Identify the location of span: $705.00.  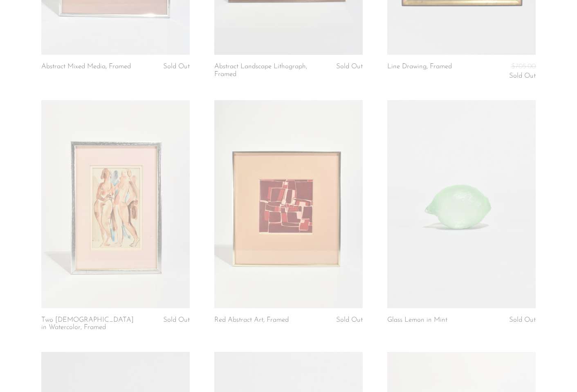
(523, 66).